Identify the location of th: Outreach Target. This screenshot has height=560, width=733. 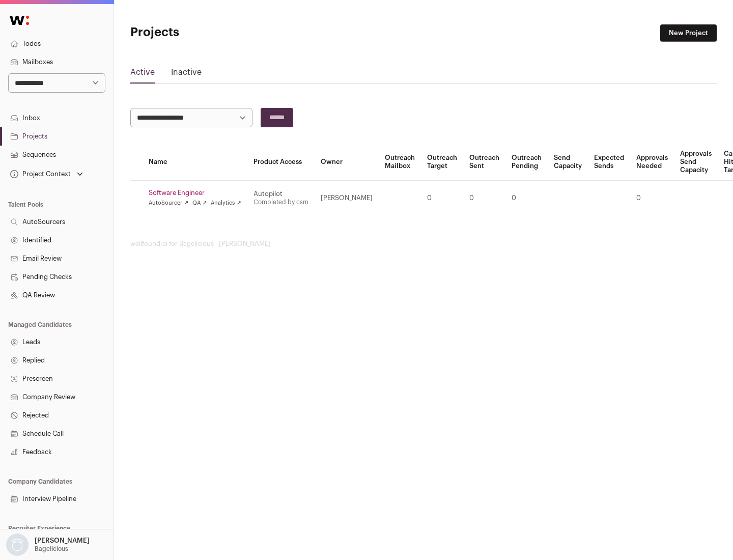
(442, 162).